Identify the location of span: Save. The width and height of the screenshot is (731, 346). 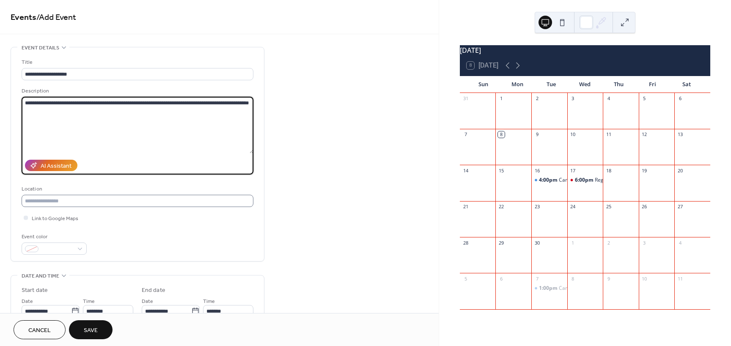
(91, 331).